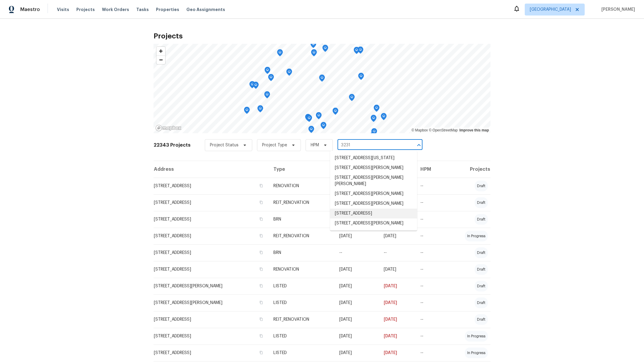  What do you see at coordinates (443, 130) in the screenshot?
I see `a: OpenStreetMap` at bounding box center [443, 130].